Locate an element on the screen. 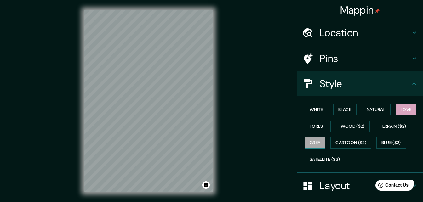 Image resolution: width=423 pixels, height=202 pixels. button: Blue ($2) is located at coordinates (391, 143).